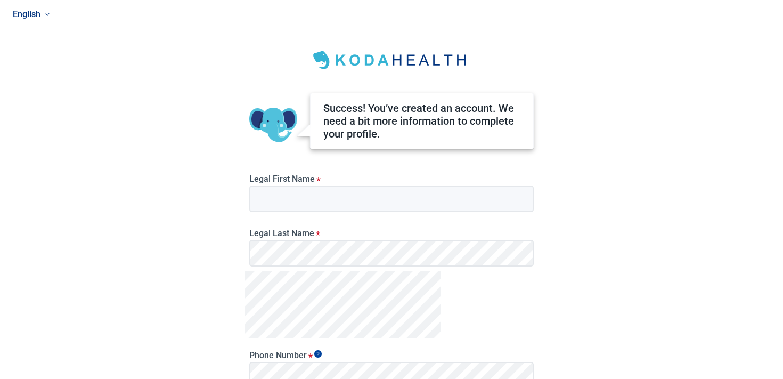 Image resolution: width=783 pixels, height=379 pixels. I want to click on label: Phone Number, so click(392, 355).